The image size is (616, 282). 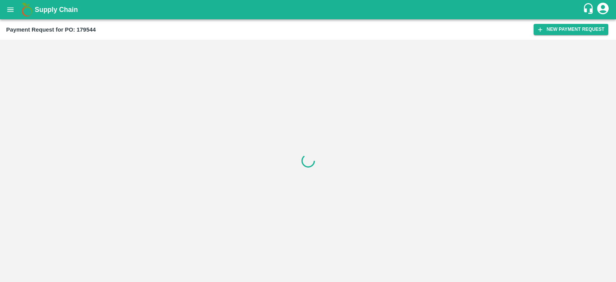 I want to click on b: Supply Chain, so click(x=56, y=10).